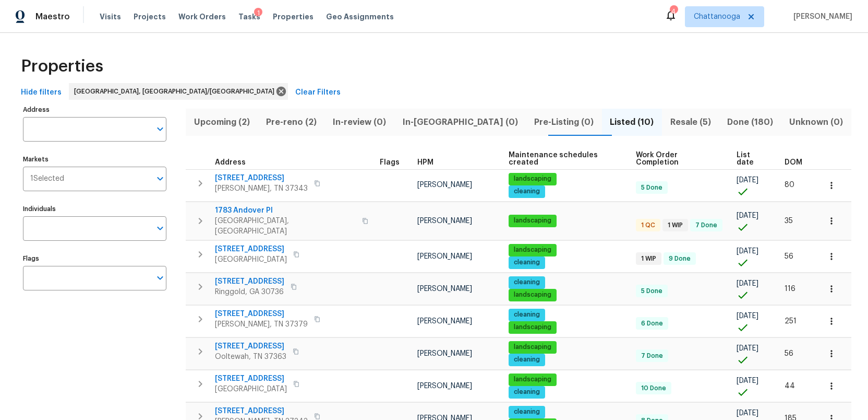 The height and width of the screenshot is (420, 868). I want to click on span: Chattanooga, so click(717, 17).